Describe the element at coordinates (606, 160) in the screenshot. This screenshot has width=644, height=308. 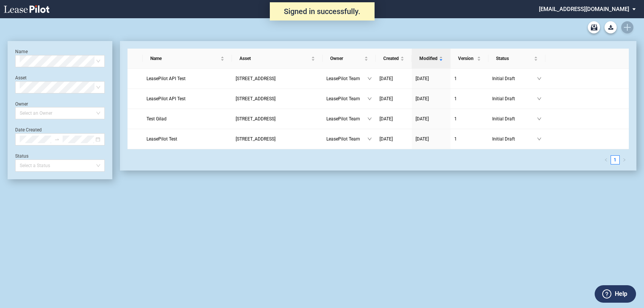
I see `li: Previous Page` at that location.